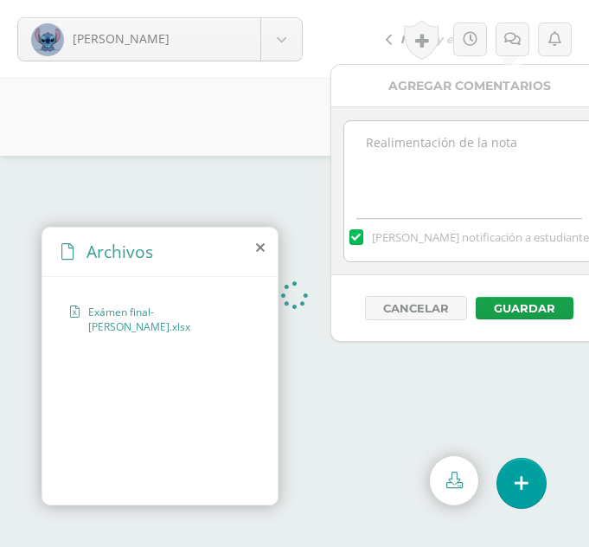 This screenshot has height=547, width=589. Describe the element at coordinates (260, 248) in the screenshot. I see `i: close` at that location.